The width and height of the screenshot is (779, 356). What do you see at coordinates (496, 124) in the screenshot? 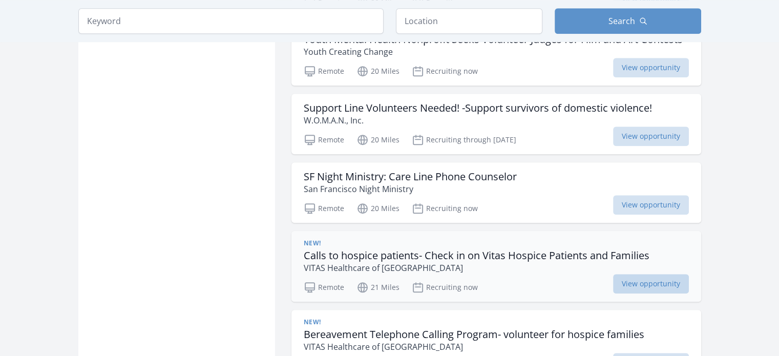
I see `a: Support Line Volunteers Needed! -Support survivors of domestic violence! W.O.M.A.N., Inc. Remote ...` at bounding box center [496, 124].